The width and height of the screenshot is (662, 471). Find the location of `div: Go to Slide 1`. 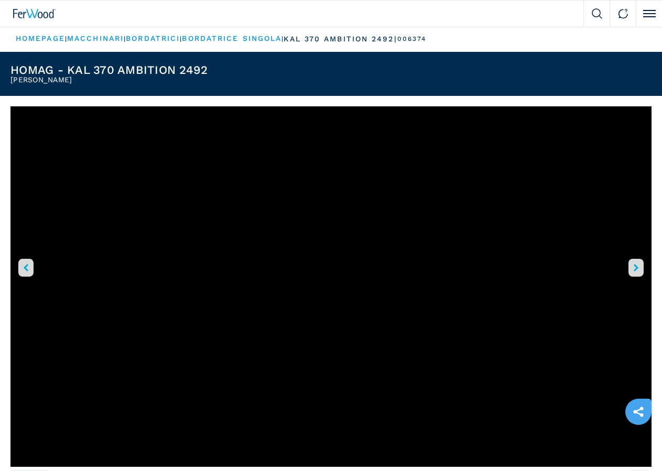

div: Go to Slide 1 is located at coordinates (331, 287).